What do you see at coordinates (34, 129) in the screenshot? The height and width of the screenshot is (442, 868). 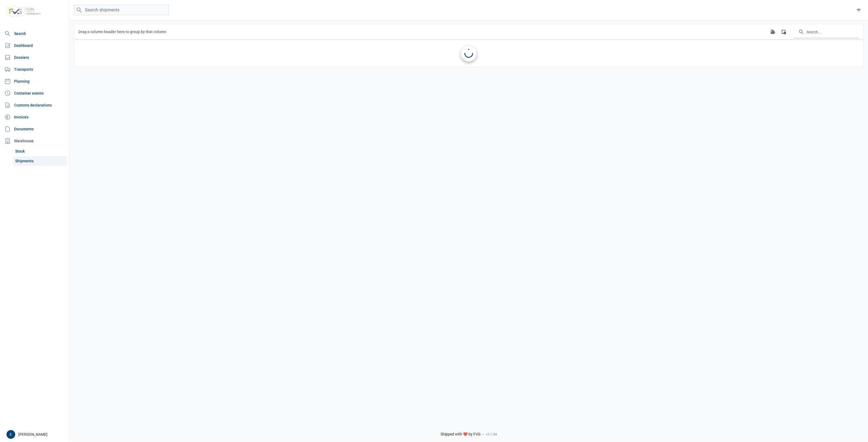 I see `a: Documents` at bounding box center [34, 129].